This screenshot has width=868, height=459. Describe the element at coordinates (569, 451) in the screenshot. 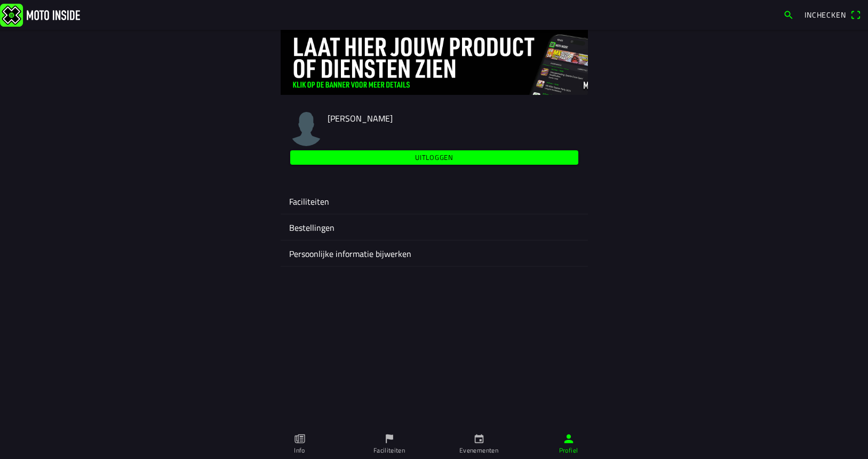

I see `ion-label: Profiel` at that location.